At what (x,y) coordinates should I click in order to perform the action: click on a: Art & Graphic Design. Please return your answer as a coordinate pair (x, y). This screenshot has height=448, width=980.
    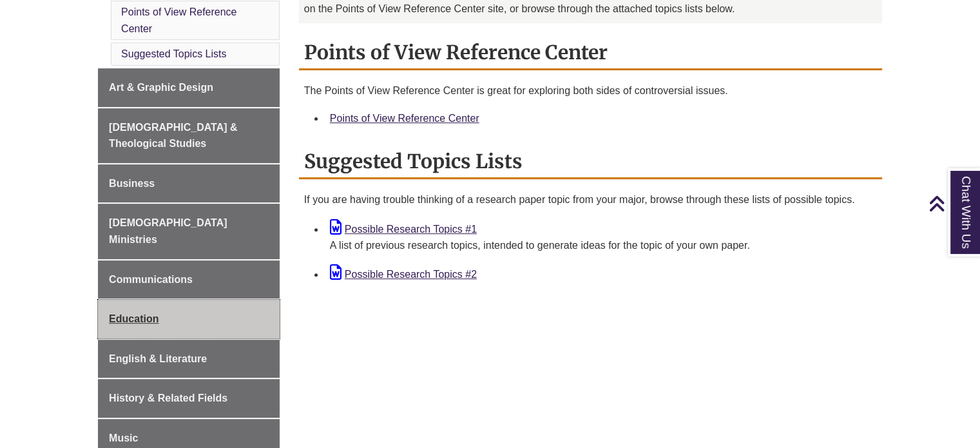
    Looking at the image, I should click on (189, 88).